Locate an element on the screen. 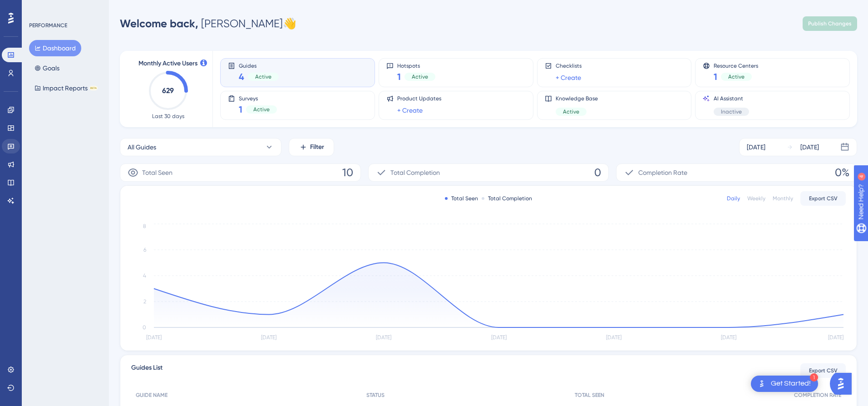 The image size is (868, 406). span: Checklists is located at coordinates (569, 66).